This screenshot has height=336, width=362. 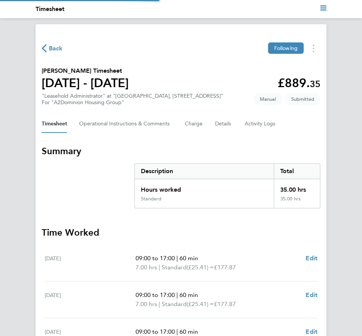 What do you see at coordinates (181, 151) in the screenshot?
I see `h3: Summary` at bounding box center [181, 151].